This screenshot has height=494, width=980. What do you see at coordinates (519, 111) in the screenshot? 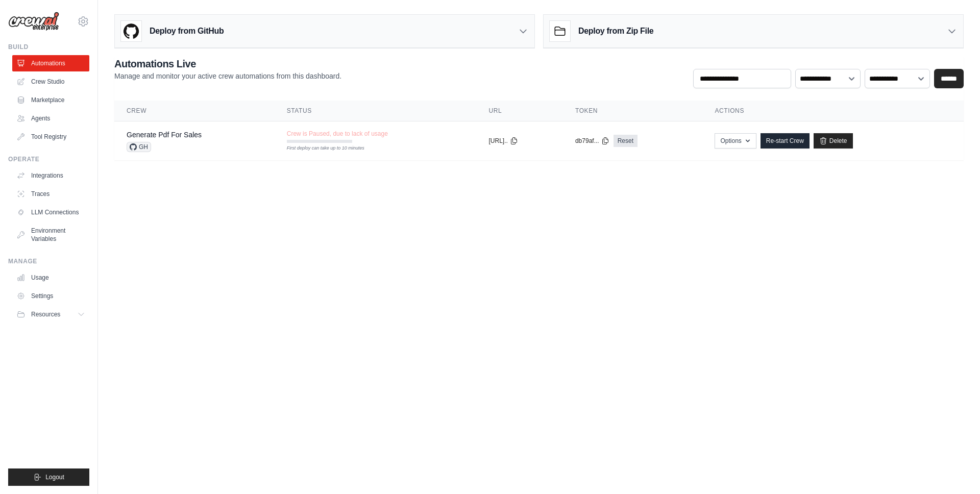
I see `th: URL` at bounding box center [519, 111].